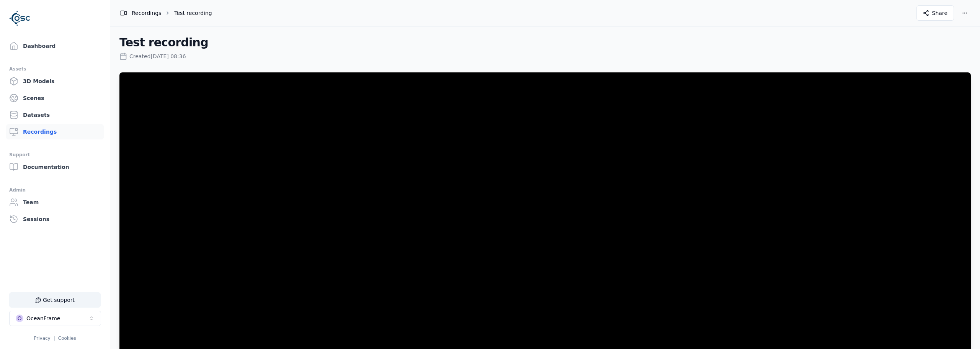 The image size is (980, 349). What do you see at coordinates (55, 46) in the screenshot?
I see `a: Dashboard` at bounding box center [55, 46].